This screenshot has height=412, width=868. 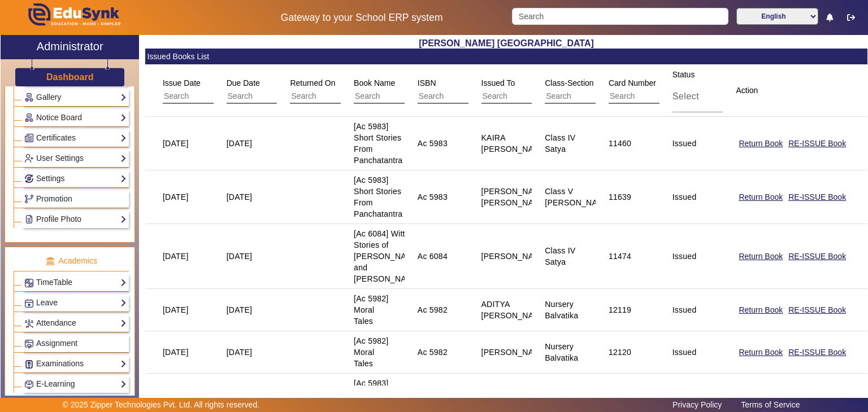 I want to click on div: ISBN, so click(x=473, y=90).